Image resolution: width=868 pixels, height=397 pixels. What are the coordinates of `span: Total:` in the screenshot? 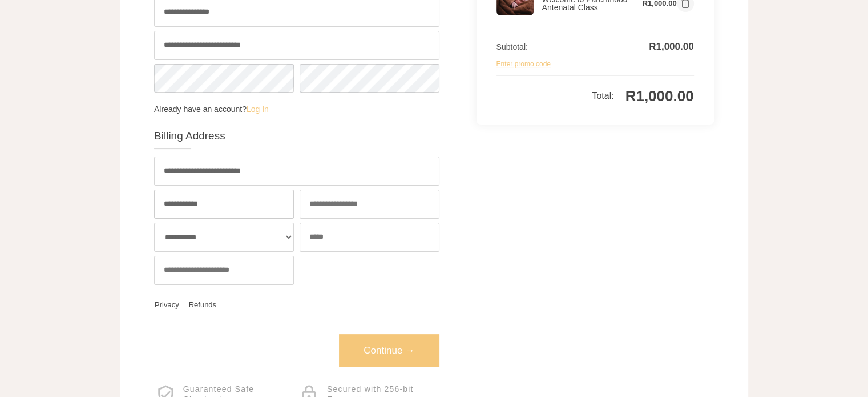 It's located at (603, 96).